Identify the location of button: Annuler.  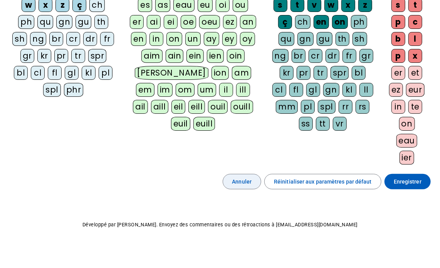
(242, 181).